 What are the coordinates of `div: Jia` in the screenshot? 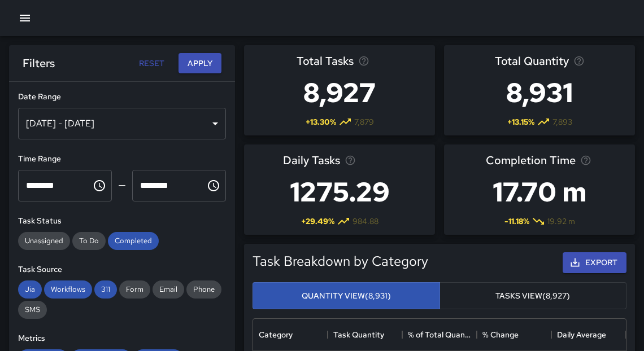 It's located at (30, 290).